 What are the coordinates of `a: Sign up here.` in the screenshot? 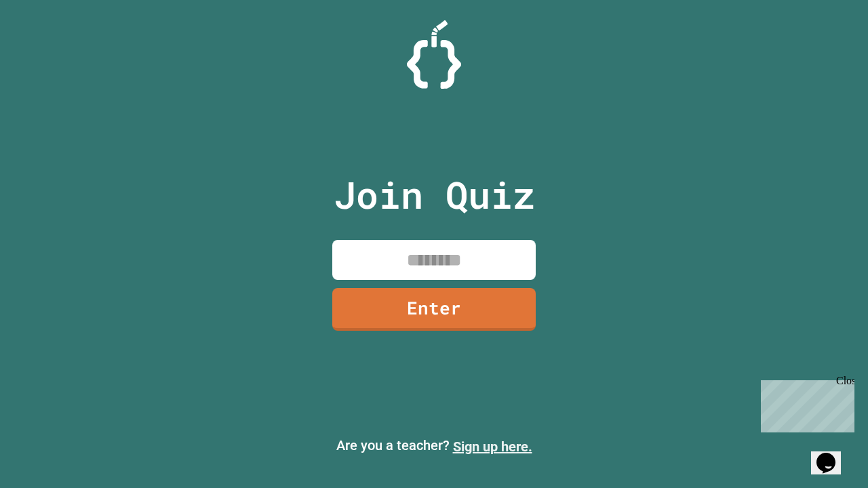 It's located at (492, 447).